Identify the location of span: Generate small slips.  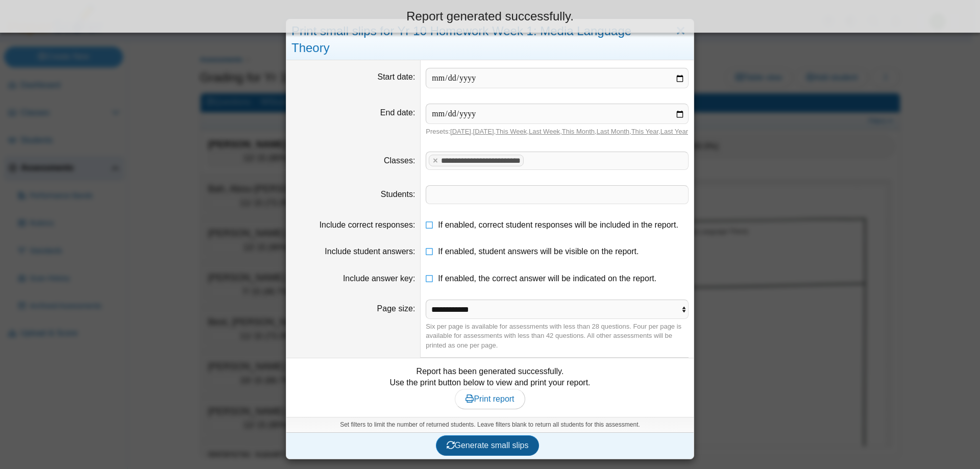
(488, 445).